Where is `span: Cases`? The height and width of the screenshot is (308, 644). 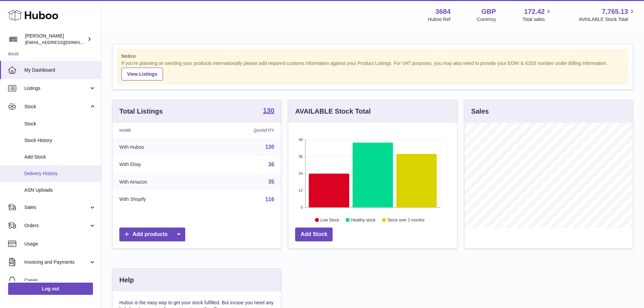 span: Cases is located at coordinates (60, 280).